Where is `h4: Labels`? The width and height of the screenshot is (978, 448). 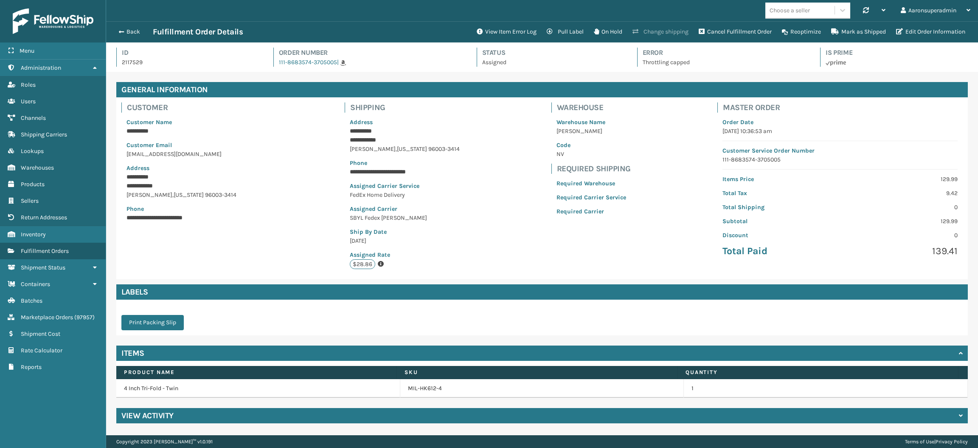 h4: Labels is located at coordinates (542, 292).